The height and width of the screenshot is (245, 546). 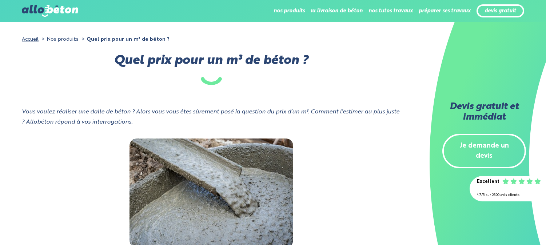 What do you see at coordinates (391, 11) in the screenshot?
I see `li: nos tutos travaux` at bounding box center [391, 11].